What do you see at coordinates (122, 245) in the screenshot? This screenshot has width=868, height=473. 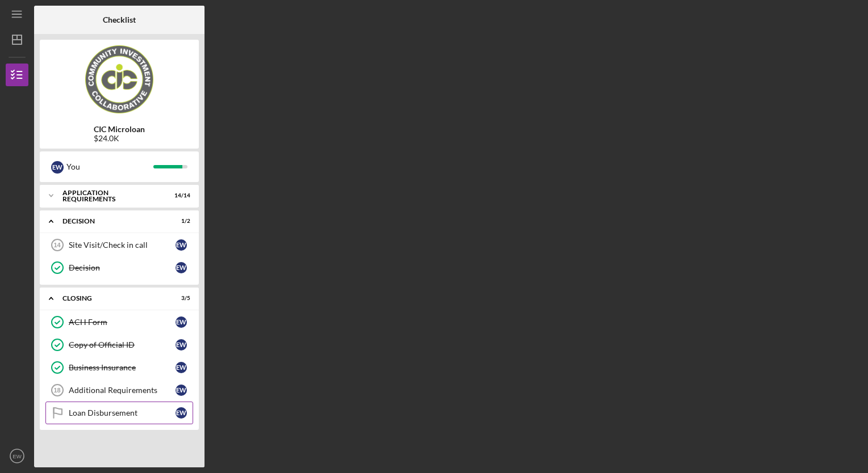 I see `div: Site Visit/Check in call` at bounding box center [122, 245].